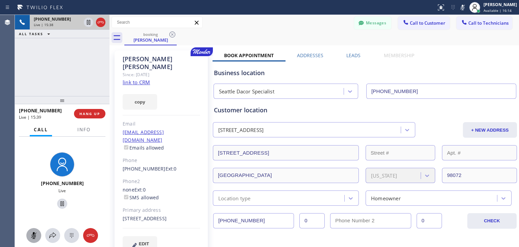 Image resolution: width=519 pixels, height=247 pixels. Describe the element at coordinates (312, 220) in the screenshot. I see `input: Ext.` at that location.